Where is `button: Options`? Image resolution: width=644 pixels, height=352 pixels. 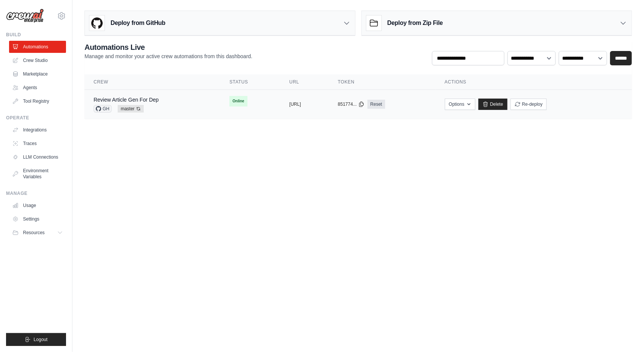
button: Options is located at coordinates (460, 104).